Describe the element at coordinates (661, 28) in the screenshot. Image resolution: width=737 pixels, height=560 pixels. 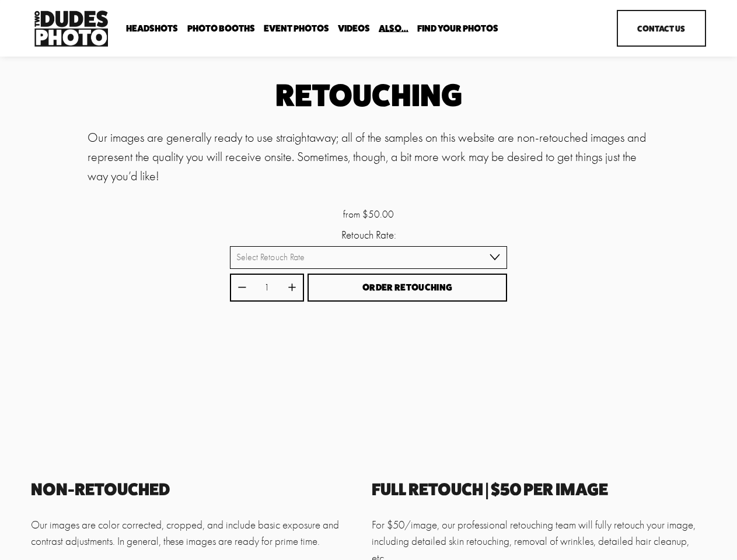
I see `a: Contact Us` at that location.